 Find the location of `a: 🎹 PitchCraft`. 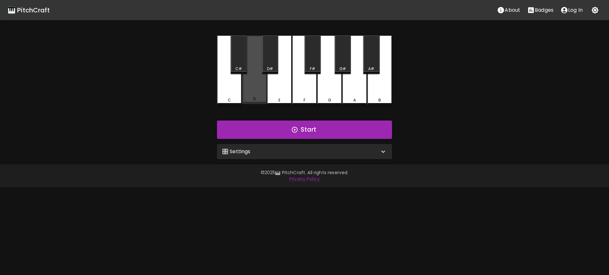

a: 🎹 PitchCraft is located at coordinates (29, 10).